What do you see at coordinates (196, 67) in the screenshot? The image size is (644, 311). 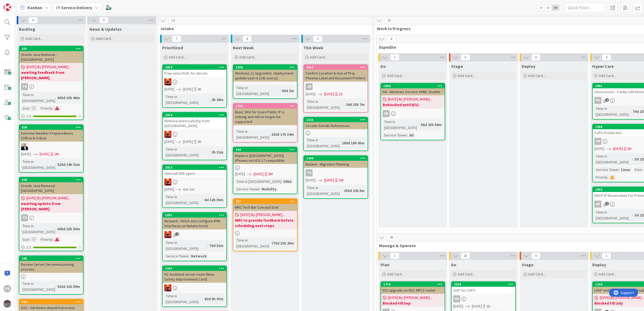 I see `div: 2019` at bounding box center [196, 67].